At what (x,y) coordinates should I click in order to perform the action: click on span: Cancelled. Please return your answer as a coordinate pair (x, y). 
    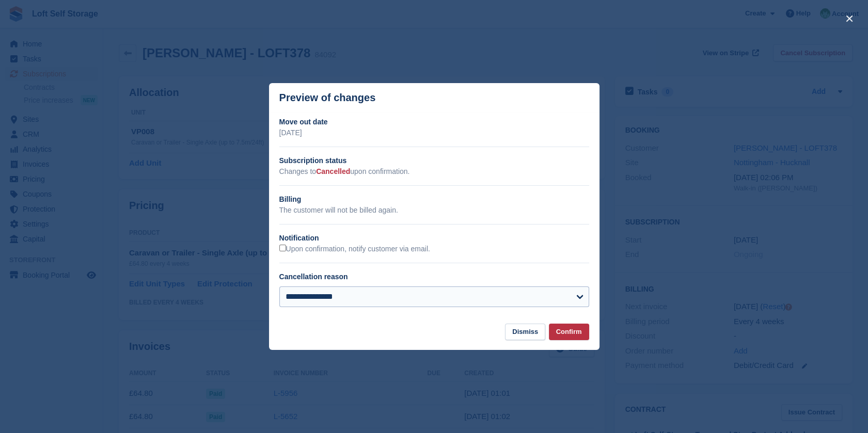
    Looking at the image, I should click on (333, 171).